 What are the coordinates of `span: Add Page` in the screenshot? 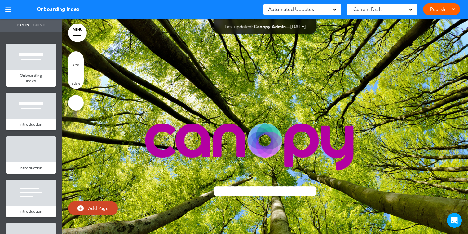 It's located at (98, 208).